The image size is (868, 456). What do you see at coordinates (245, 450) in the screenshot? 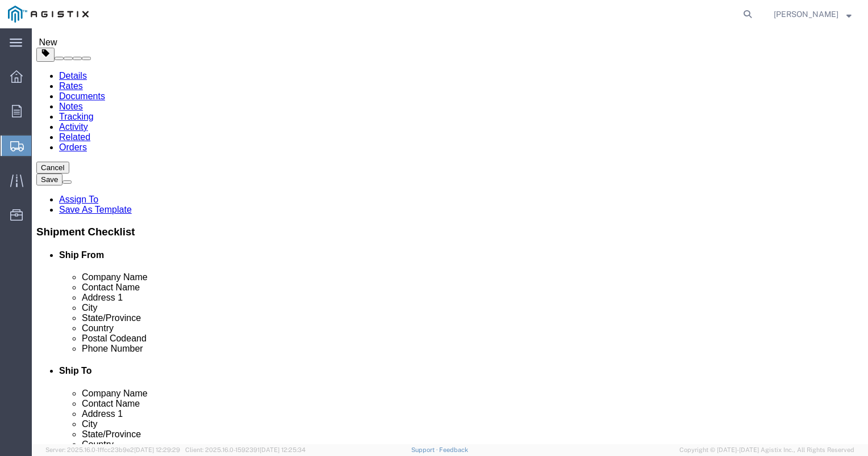
I see `span: Client: 2025.16.0-1592391` at bounding box center [245, 450].